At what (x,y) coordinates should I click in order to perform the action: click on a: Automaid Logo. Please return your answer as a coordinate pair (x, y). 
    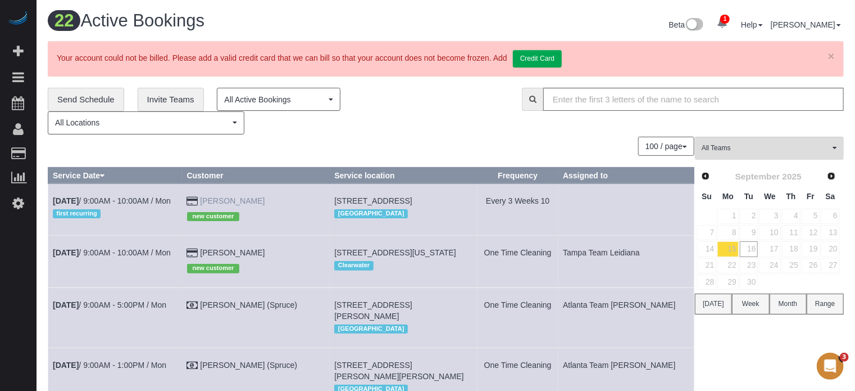
    Looking at the image, I should click on (18, 19).